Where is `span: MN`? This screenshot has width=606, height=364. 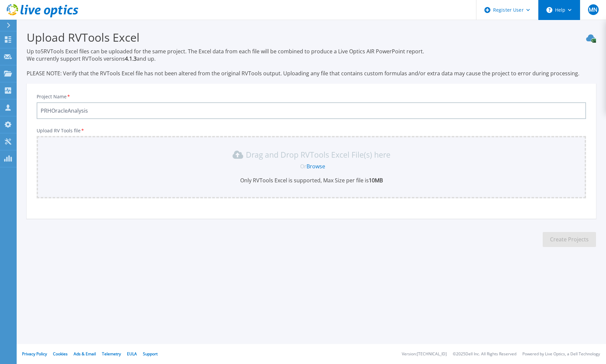
span: MN is located at coordinates (592, 10).